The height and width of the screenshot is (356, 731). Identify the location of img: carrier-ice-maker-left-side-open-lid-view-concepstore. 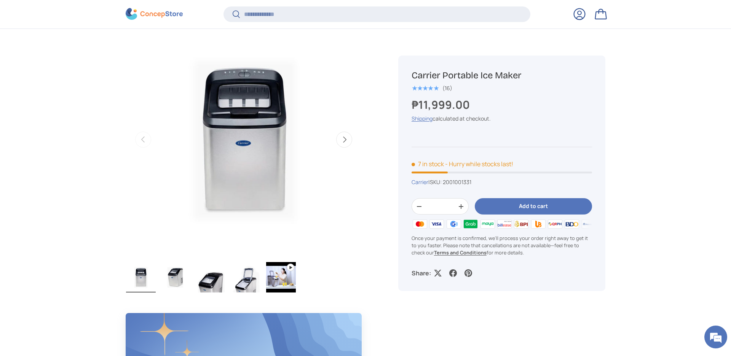
(246, 277).